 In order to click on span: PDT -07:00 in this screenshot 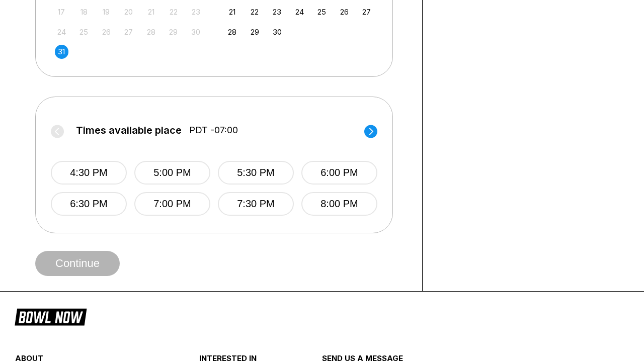, I will do `click(213, 130)`.